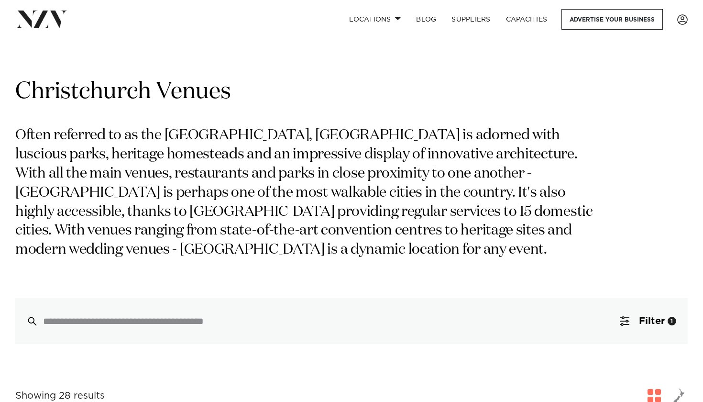 This screenshot has width=703, height=402. I want to click on div: 1, so click(672, 321).